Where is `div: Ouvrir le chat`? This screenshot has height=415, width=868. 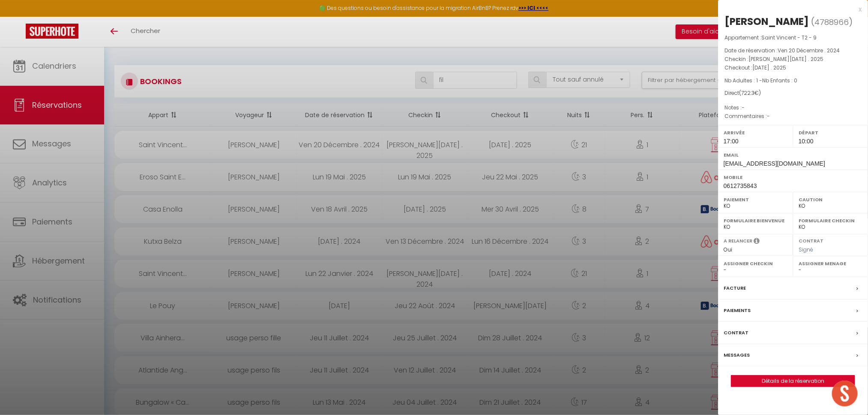
div: Ouvrir le chat is located at coordinates (845, 394).